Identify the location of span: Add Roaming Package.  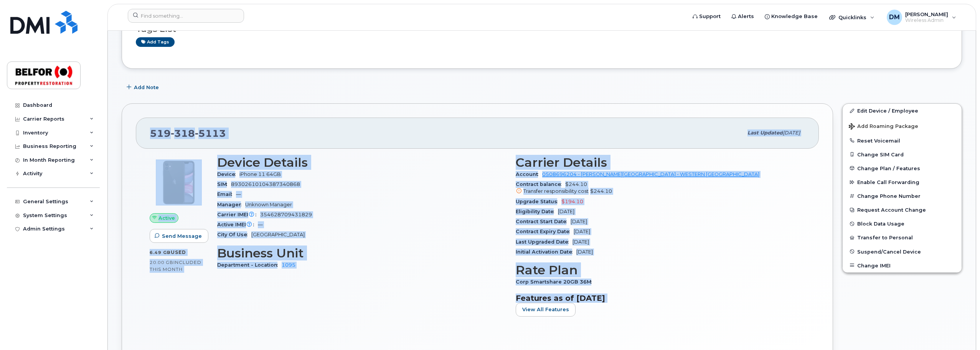
(884, 127).